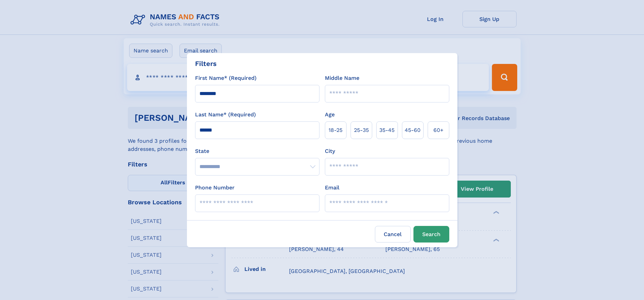 Image resolution: width=644 pixels, height=300 pixels. What do you see at coordinates (335, 130) in the screenshot?
I see `span: 18‑25` at bounding box center [335, 130].